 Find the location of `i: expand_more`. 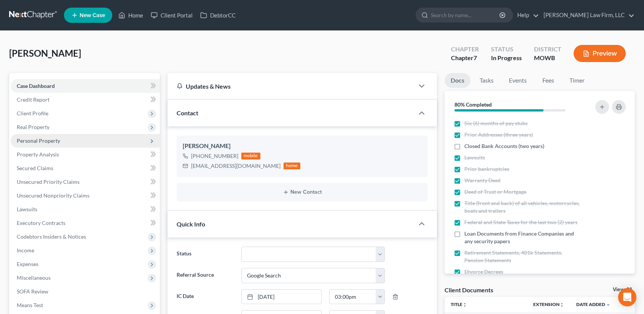

i: expand_more is located at coordinates (608, 305).